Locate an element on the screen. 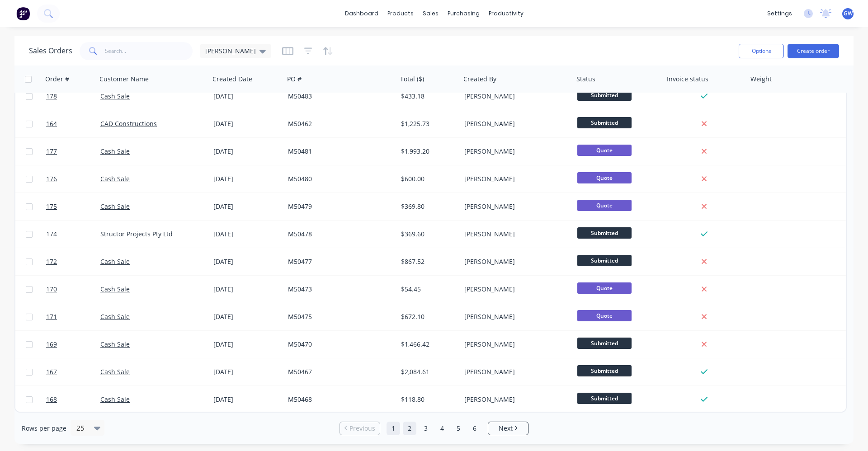 This screenshot has height=451, width=868. div: M50475 is located at coordinates (338, 317).